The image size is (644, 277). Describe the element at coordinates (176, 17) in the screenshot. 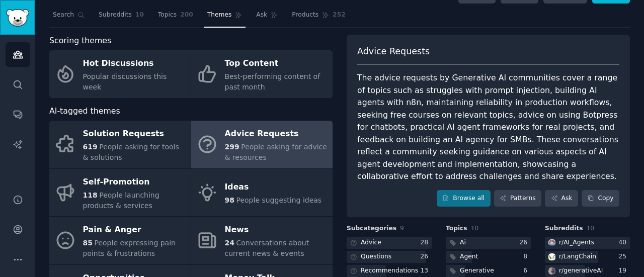

I see `a: Topics200` at that location.